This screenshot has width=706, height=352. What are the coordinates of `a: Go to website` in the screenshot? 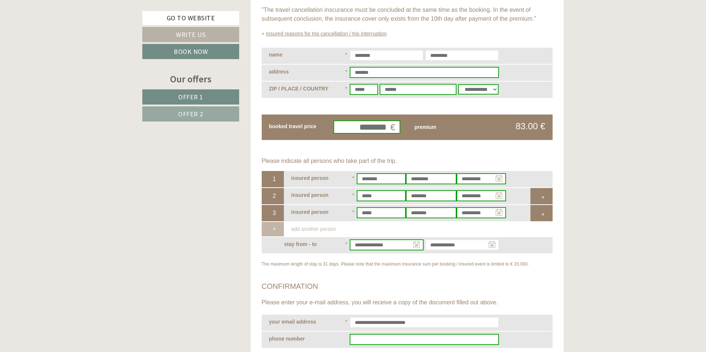 It's located at (191, 18).